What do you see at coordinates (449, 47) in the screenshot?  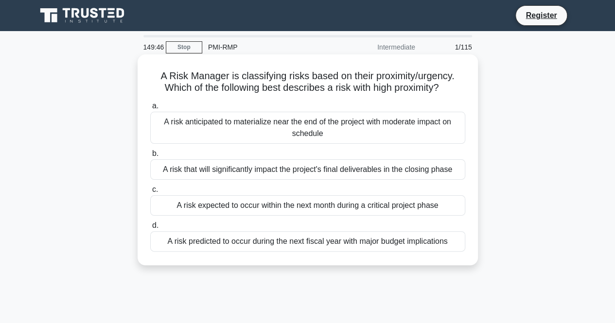 I see `div: 1/115` at bounding box center [449, 47].